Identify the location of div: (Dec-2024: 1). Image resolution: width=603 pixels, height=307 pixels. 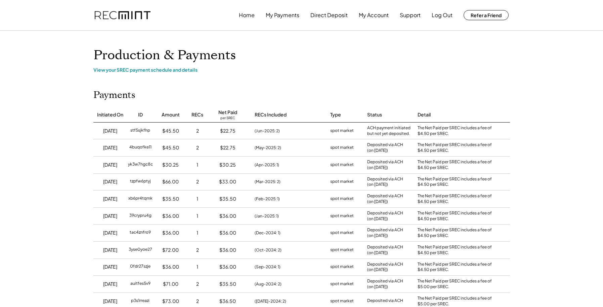
(268, 233).